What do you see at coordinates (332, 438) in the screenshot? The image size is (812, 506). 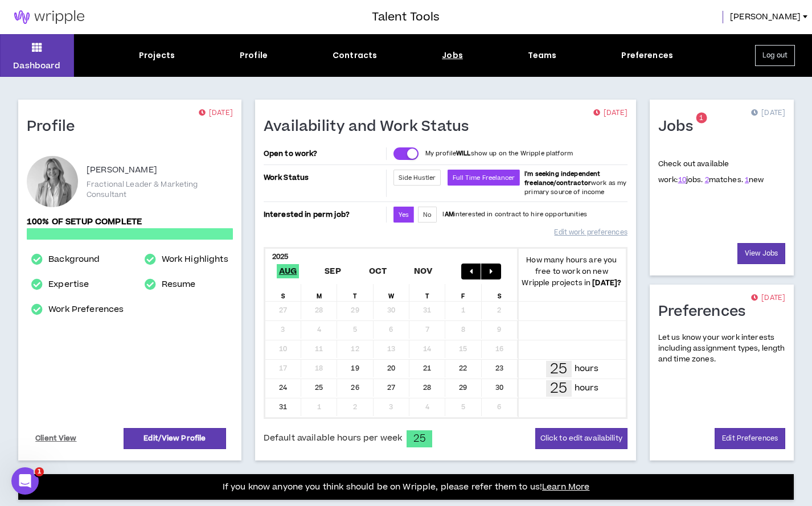 I see `span: Default available hours per week` at bounding box center [332, 438].